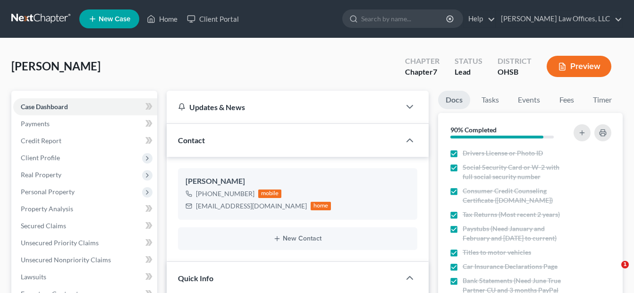  What do you see at coordinates (602, 100) in the screenshot?
I see `a: Timer` at bounding box center [602, 100].